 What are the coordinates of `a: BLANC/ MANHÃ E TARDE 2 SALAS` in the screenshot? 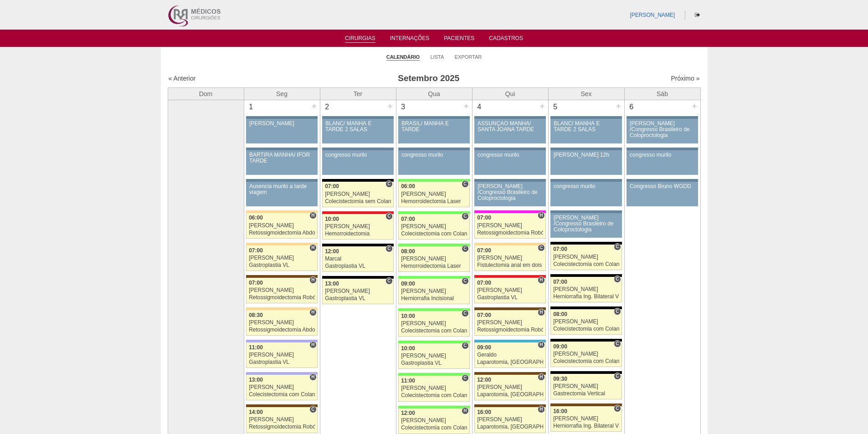 It's located at (358, 131).